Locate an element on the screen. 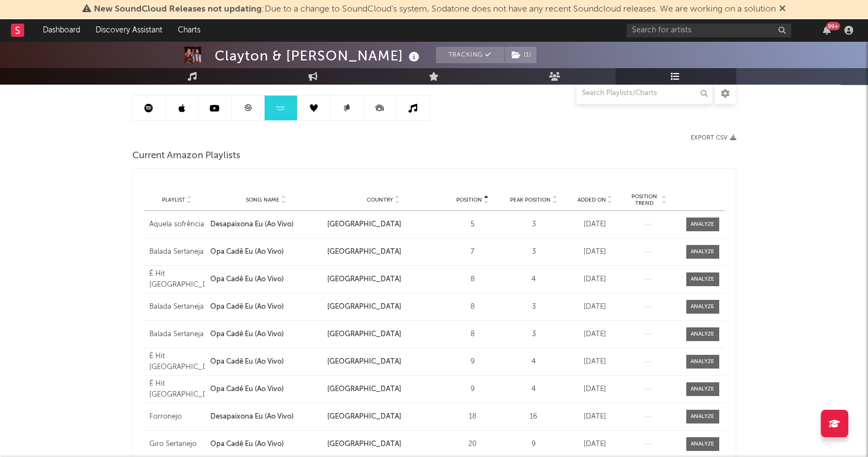  span: : Due to a change to SoundCloud's system, Sodatone does not have any recent Soundcloud releases. ... is located at coordinates (434, 9).